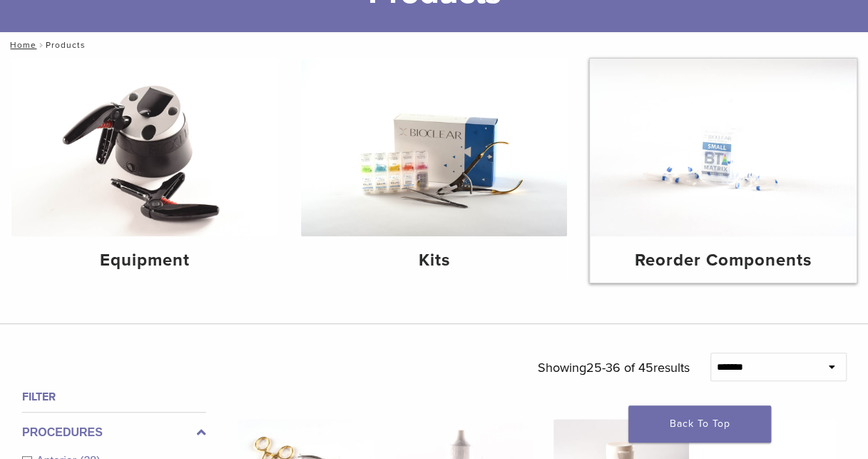 This screenshot has width=868, height=459. I want to click on h4: Equipment, so click(145, 261).